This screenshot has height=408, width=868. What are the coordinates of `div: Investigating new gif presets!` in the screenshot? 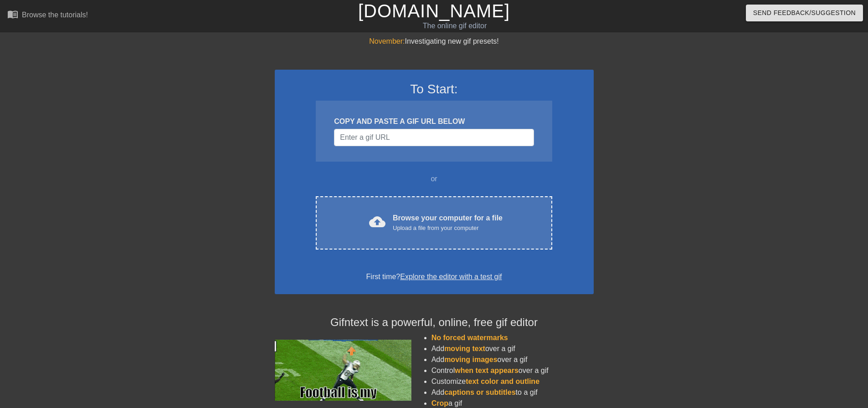 It's located at (434, 42).